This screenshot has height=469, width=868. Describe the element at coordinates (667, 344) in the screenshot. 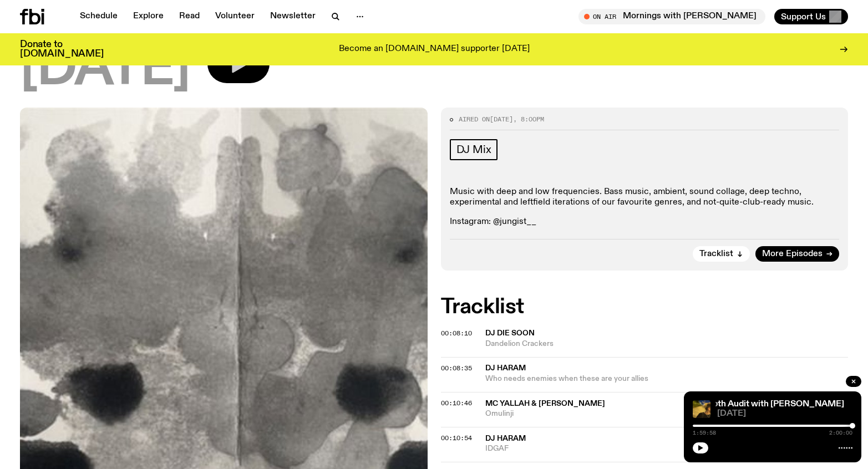

I see `span: Dandelion Crackers` at that location.